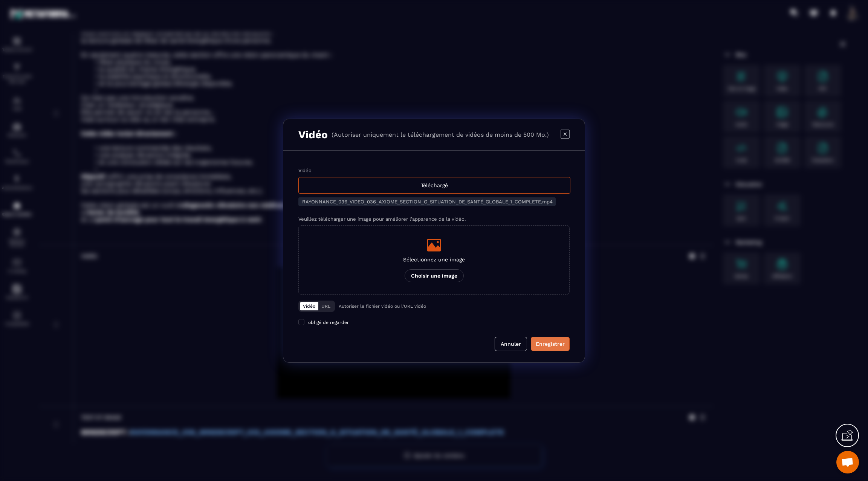 The height and width of the screenshot is (481, 868). What do you see at coordinates (511, 345) in the screenshot?
I see `button: Annuler` at bounding box center [511, 345].